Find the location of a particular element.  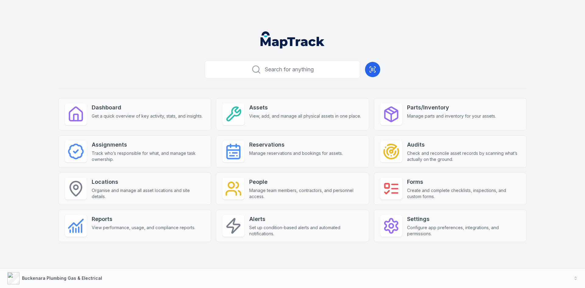

a: FormsCreate and complete checklists, inspections, and custom forms. is located at coordinates (450, 189).